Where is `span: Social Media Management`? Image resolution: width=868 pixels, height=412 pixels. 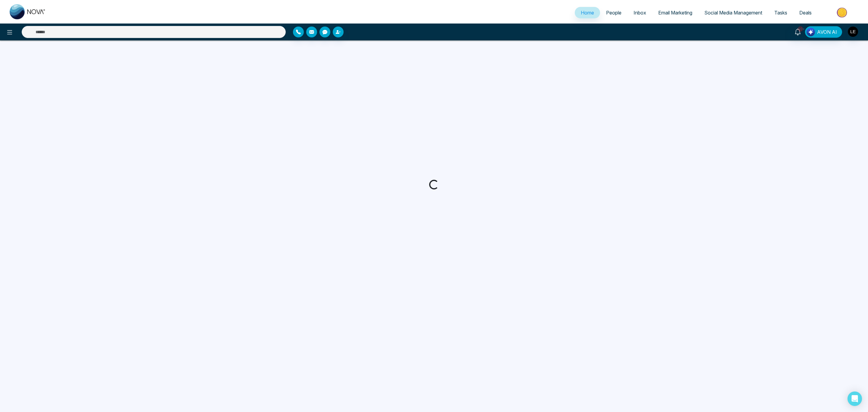 span: Social Media Management is located at coordinates (733, 13).